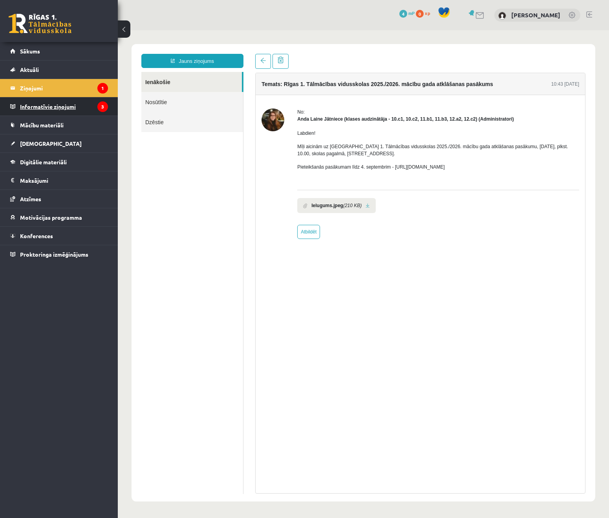 Image resolution: width=609 pixels, height=518 pixels. Describe the element at coordinates (43, 162) in the screenshot. I see `span: Digitālie materiāli` at that location.